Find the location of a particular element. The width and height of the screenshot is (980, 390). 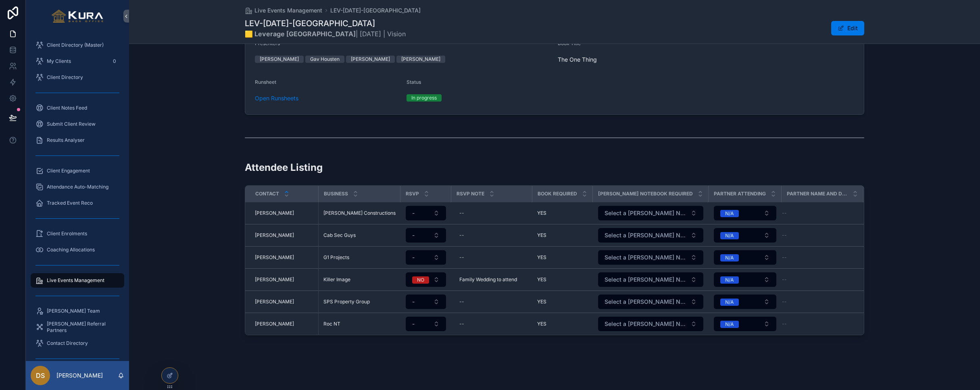

span: Partner Attending is located at coordinates (740, 194).